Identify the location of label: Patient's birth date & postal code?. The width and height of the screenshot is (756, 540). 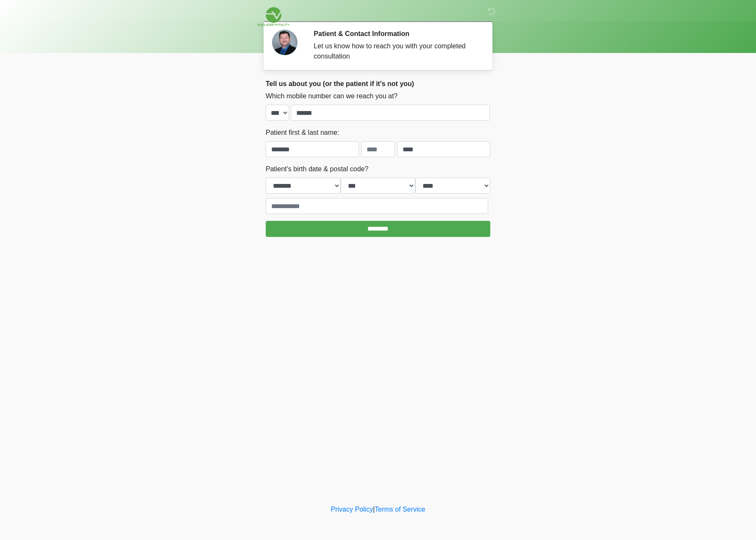
(317, 169).